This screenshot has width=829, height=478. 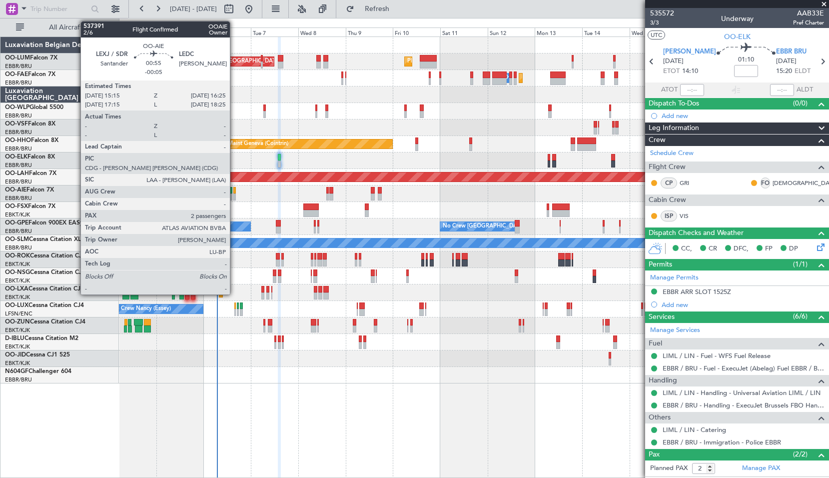 I want to click on span: OO-JID, so click(x=15, y=355).